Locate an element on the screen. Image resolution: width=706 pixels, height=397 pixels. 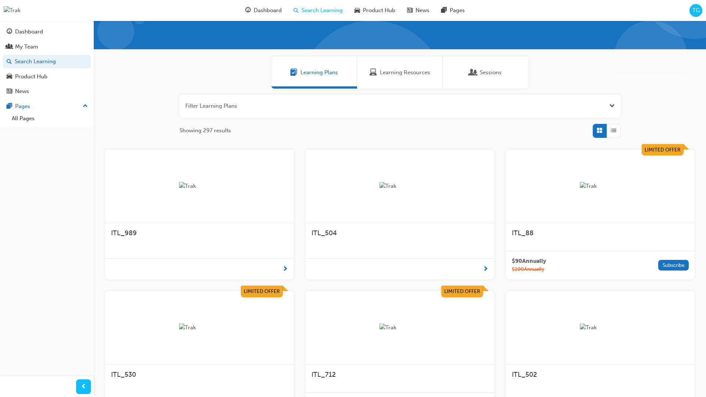
a: Trak is located at coordinates (12, 10).